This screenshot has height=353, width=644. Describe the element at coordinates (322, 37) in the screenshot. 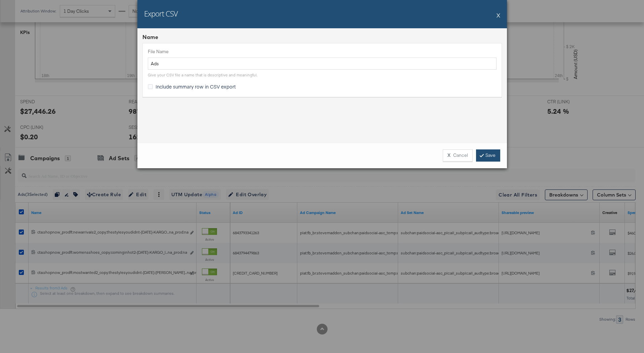

I see `div: Name` at that location.